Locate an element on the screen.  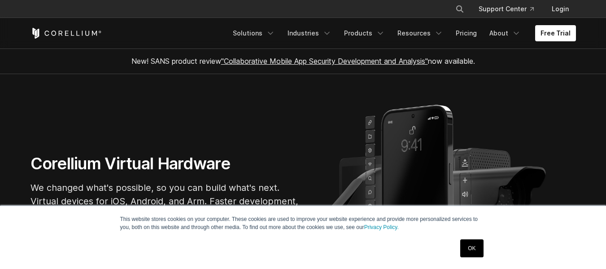
a: Login is located at coordinates (561, 9).